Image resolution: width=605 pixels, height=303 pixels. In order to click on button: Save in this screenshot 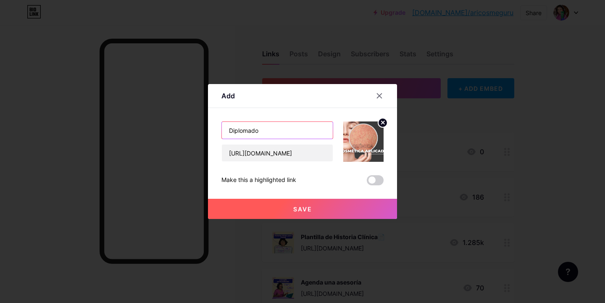, I will do `click(303, 209)`.